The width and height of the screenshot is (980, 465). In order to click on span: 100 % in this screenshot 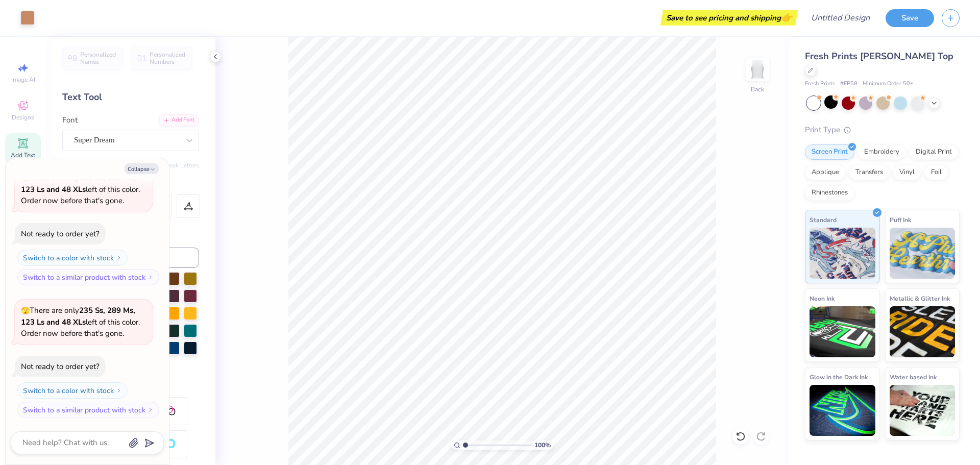, I will do `click(542, 446)`.